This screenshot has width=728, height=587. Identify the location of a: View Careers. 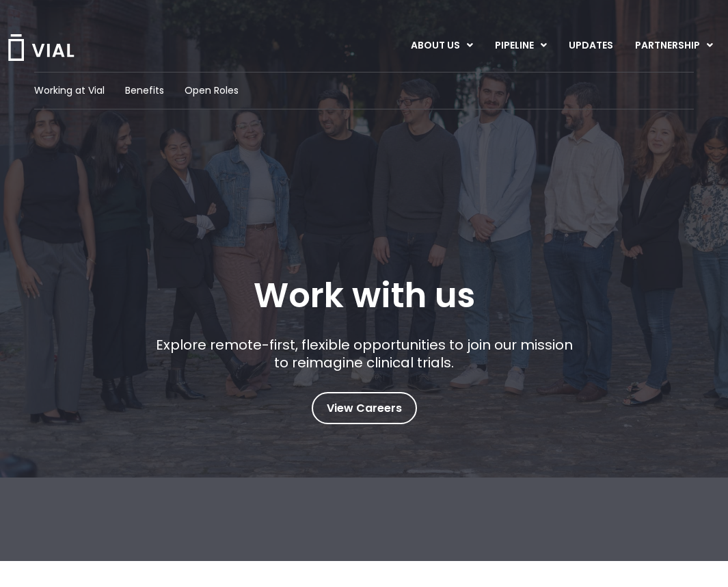
(364, 407).